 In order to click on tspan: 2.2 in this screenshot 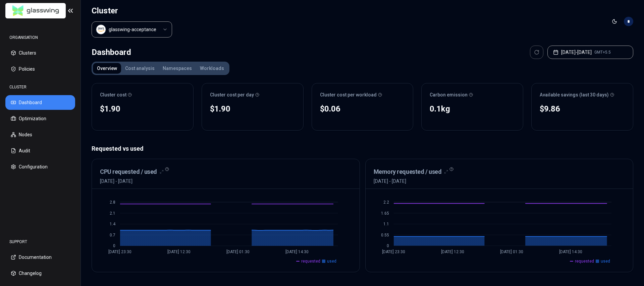, I will do `click(386, 202)`.